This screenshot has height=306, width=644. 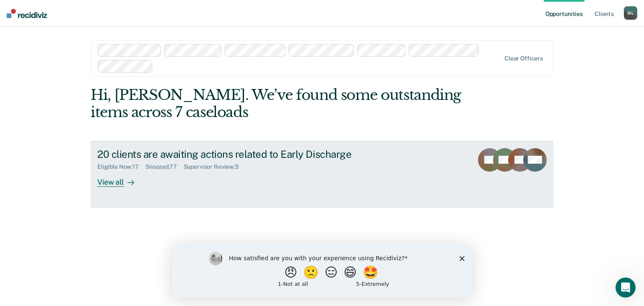 What do you see at coordinates (97, 40) in the screenshot?
I see `div: 1 - Not at all` at bounding box center [97, 40].